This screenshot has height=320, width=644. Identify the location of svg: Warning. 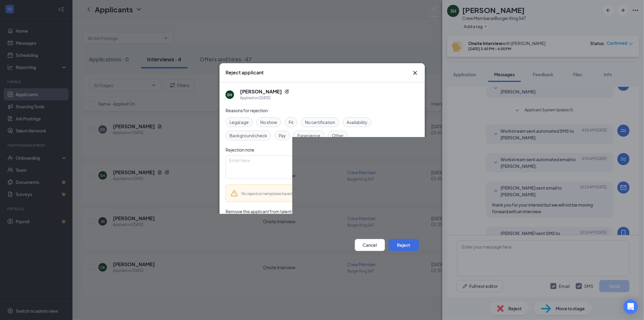
(234, 193).